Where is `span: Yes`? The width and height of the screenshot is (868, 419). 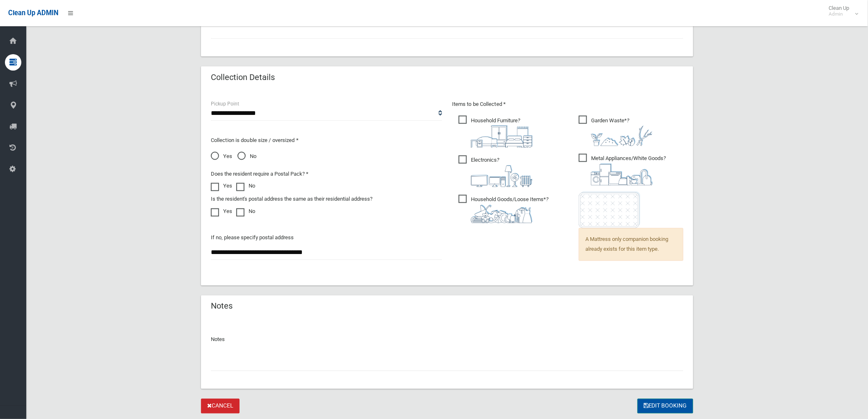
span: Yes is located at coordinates (222, 157).